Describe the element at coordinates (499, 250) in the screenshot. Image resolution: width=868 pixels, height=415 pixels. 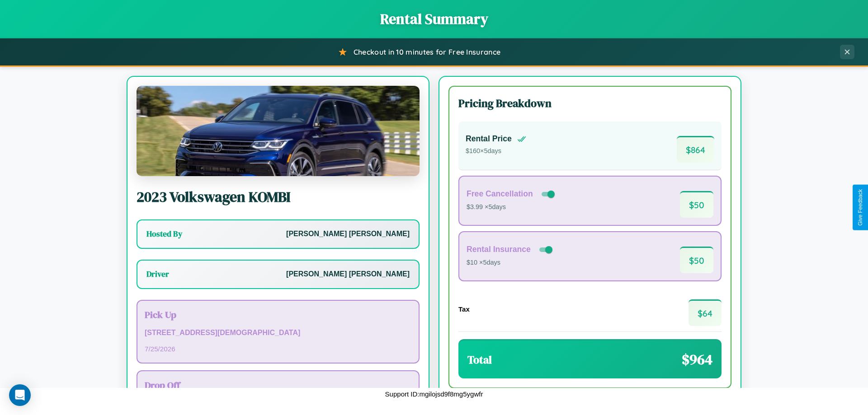
I see `h4: Rental Insurance` at that location.